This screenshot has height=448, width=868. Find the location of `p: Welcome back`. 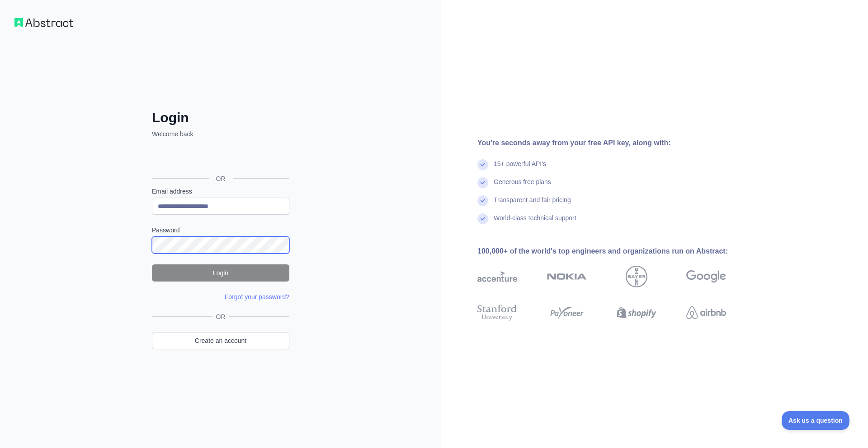

p: Welcome back is located at coordinates (220, 134).